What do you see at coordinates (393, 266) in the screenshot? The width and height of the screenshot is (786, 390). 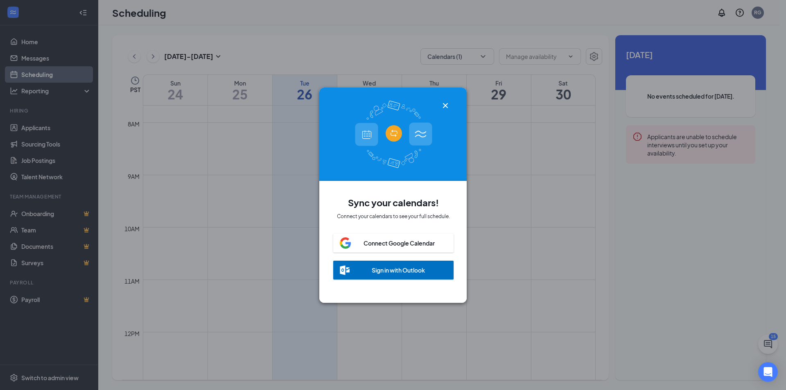 I see `a: outlook-iconSign in with Outlook` at bounding box center [393, 266].